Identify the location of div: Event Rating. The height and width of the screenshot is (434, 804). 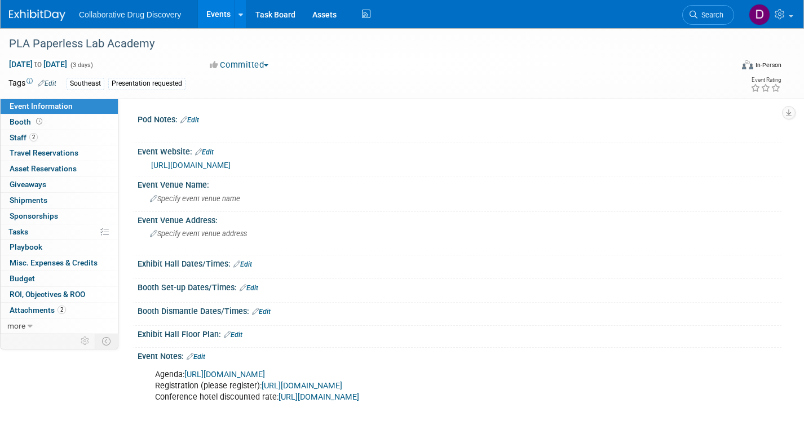
(765, 80).